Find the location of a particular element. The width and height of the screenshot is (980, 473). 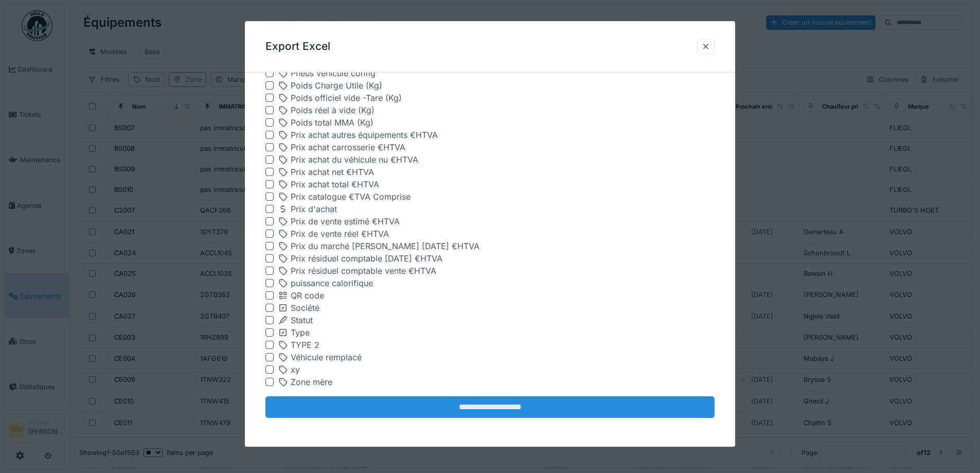

div: Prix de vente estimé €HTVA is located at coordinates (338, 221).